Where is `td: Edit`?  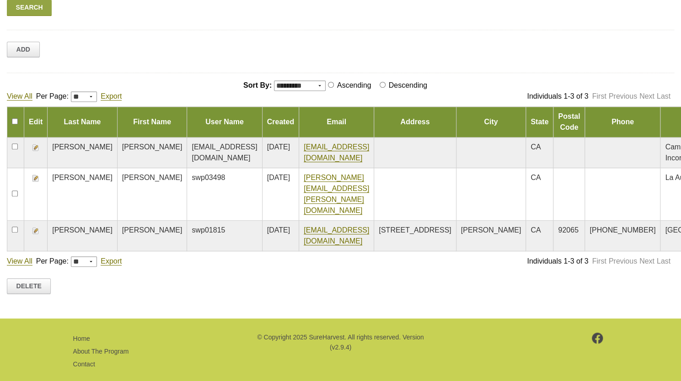 td: Edit is located at coordinates (36, 122).